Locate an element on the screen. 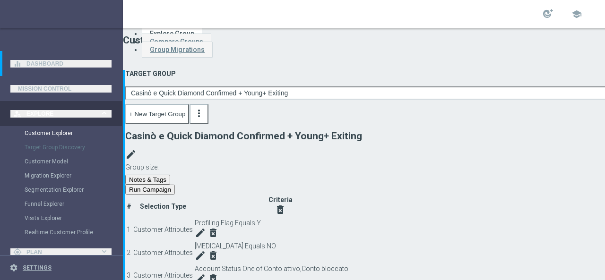 Image resolution: width=605 pixels, height=280 pixels. div: gps_fixed Plan keyboard_arrow_right is located at coordinates (61, 253).